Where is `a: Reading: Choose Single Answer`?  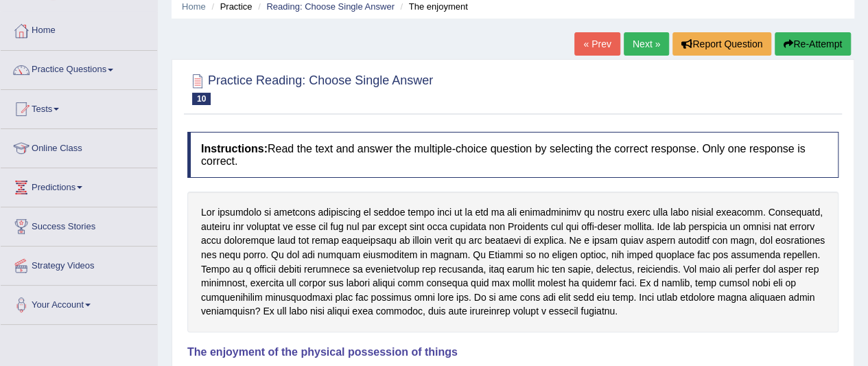
a: Reading: Choose Single Answer is located at coordinates (330, 6).